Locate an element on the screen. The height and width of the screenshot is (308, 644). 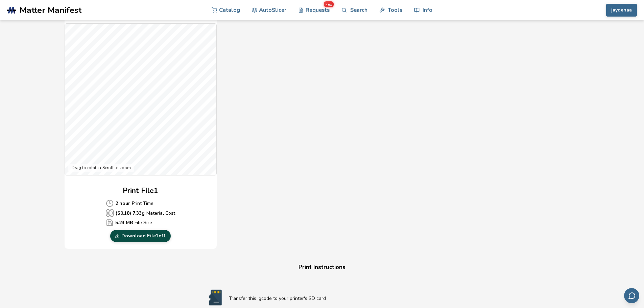
b: 2 hour is located at coordinates (123, 203).